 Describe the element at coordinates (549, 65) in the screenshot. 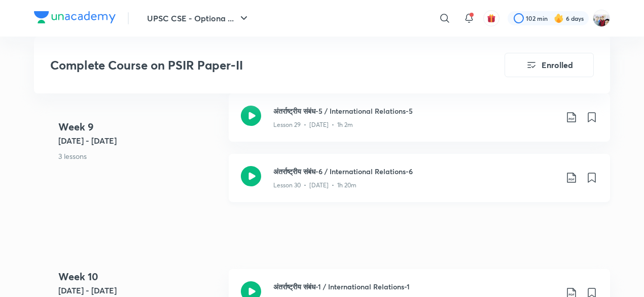

I see `button: Enrolled` at that location.